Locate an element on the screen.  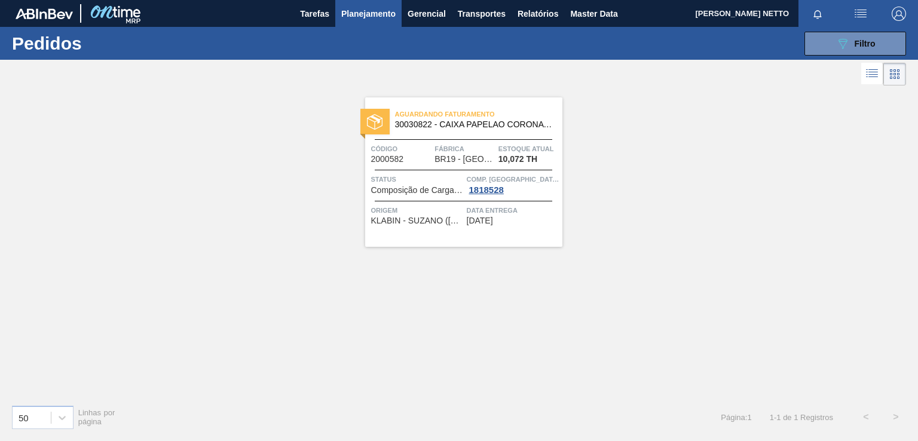
span: Master Data is located at coordinates (594, 14).